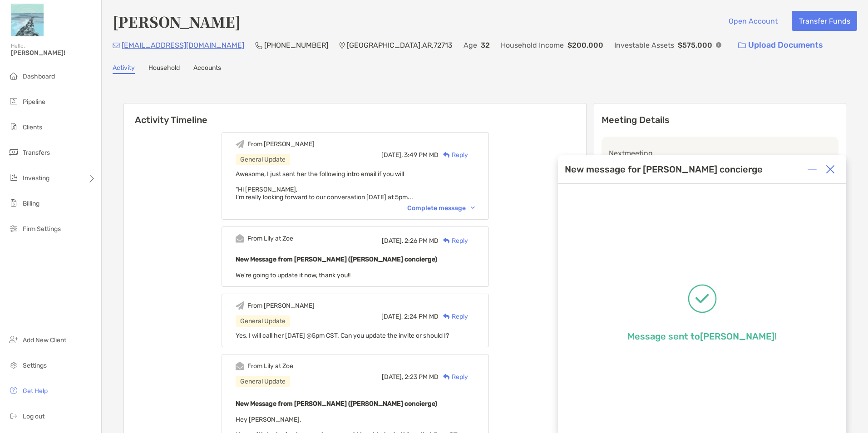 The height and width of the screenshot is (433, 868). What do you see at coordinates (45, 340) in the screenshot?
I see `span: Add New Client` at bounding box center [45, 340].